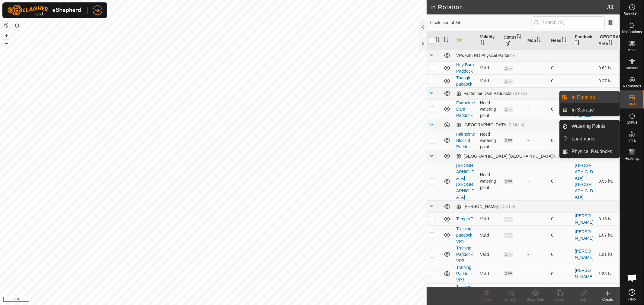  I want to click on li: Watering Points, so click(590, 126).